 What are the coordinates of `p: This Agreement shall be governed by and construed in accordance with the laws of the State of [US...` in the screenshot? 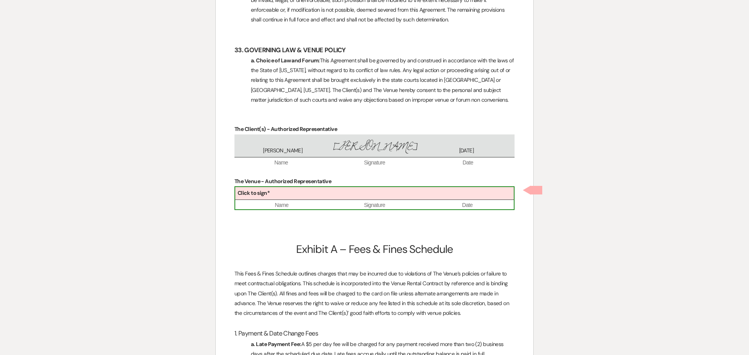 It's located at (375, 80).